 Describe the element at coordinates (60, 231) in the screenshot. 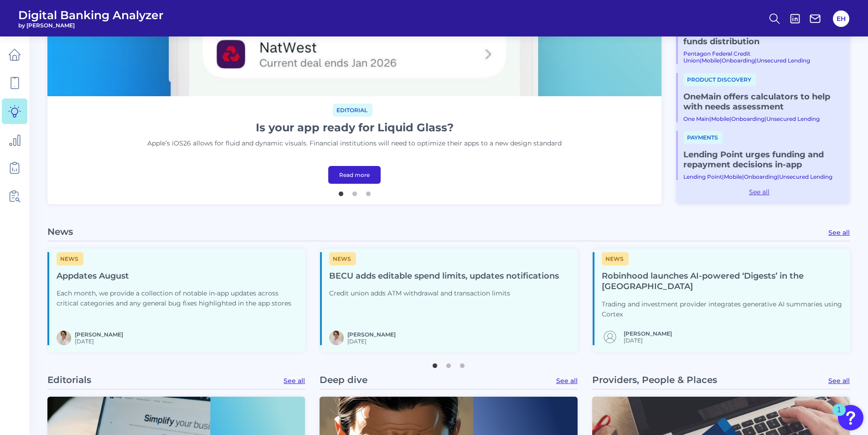

I see `p: News` at that location.